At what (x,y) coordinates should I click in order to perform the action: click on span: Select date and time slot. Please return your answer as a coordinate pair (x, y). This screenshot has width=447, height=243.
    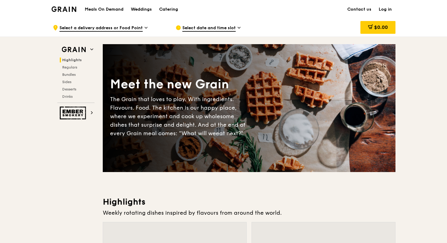
    Looking at the image, I should click on (209, 28).